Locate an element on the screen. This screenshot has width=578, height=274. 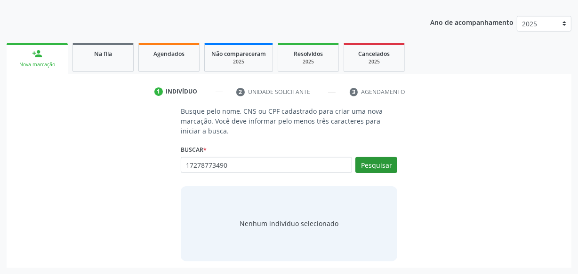
p: Ano de acompanhamento is located at coordinates (471, 22).